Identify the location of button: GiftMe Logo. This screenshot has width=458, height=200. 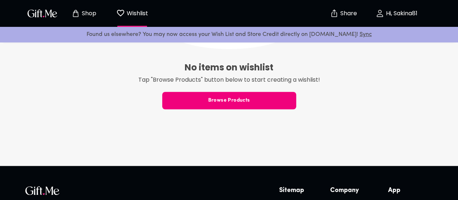
(42, 13).